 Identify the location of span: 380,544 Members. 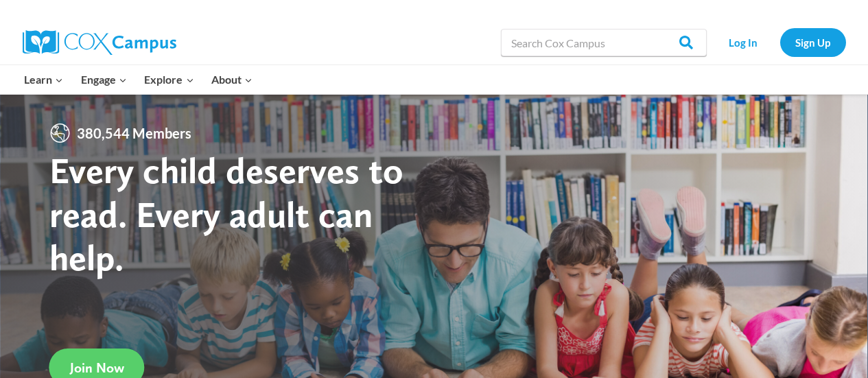
(134, 133).